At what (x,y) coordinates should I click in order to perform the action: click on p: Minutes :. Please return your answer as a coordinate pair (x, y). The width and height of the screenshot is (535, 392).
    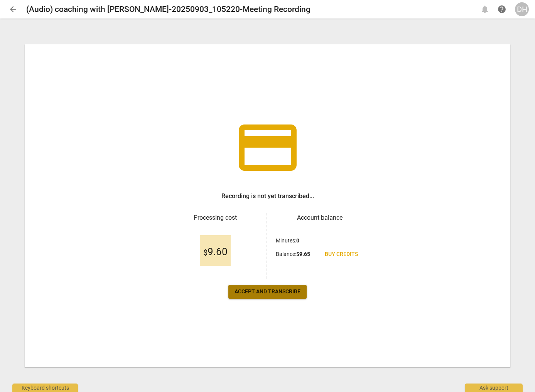
    Looking at the image, I should click on (287, 240).